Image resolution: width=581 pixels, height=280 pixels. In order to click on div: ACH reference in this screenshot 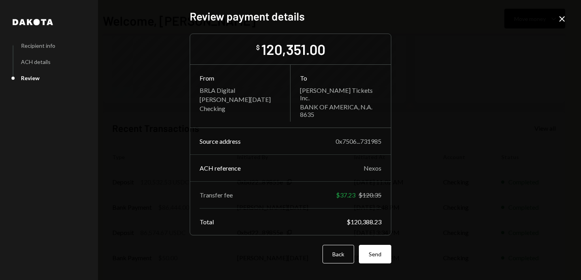, I will do `click(220, 168)`.